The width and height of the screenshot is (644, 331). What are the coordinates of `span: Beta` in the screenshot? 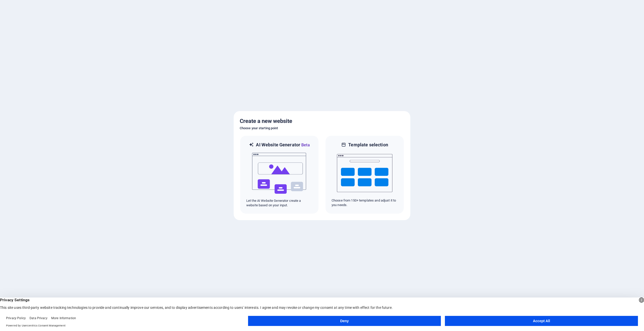 It's located at (305, 145).